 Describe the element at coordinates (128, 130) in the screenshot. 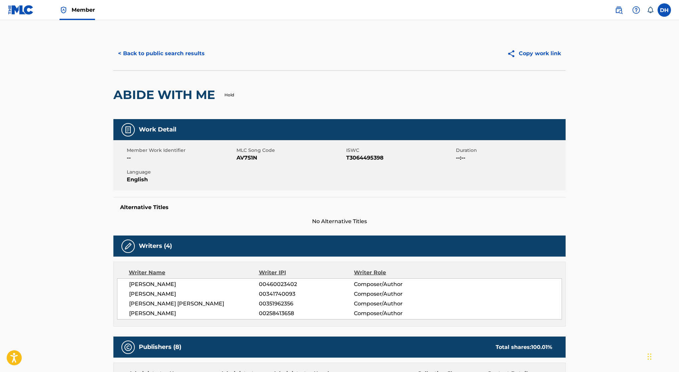

I see `img: Work Detail` at that location.